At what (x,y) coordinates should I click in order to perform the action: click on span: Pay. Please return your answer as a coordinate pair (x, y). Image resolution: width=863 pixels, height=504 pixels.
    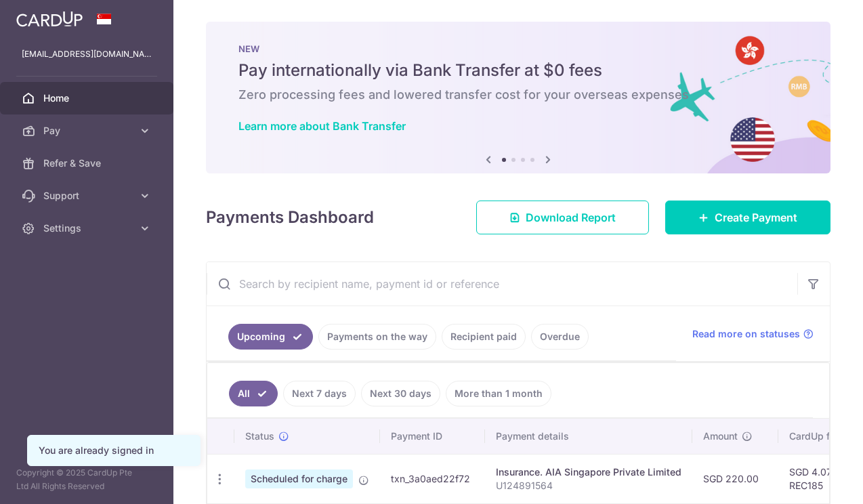
    Looking at the image, I should click on (88, 131).